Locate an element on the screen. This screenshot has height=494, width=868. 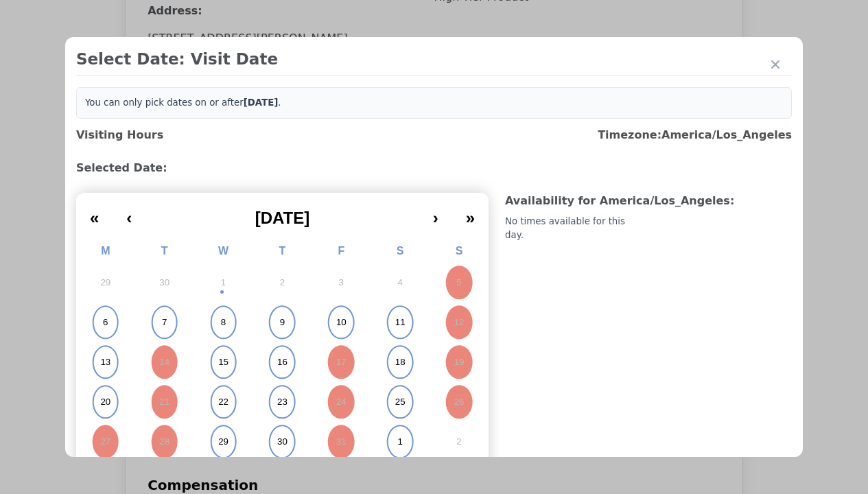
abbr: October 20, 2025 is located at coordinates (105, 402).